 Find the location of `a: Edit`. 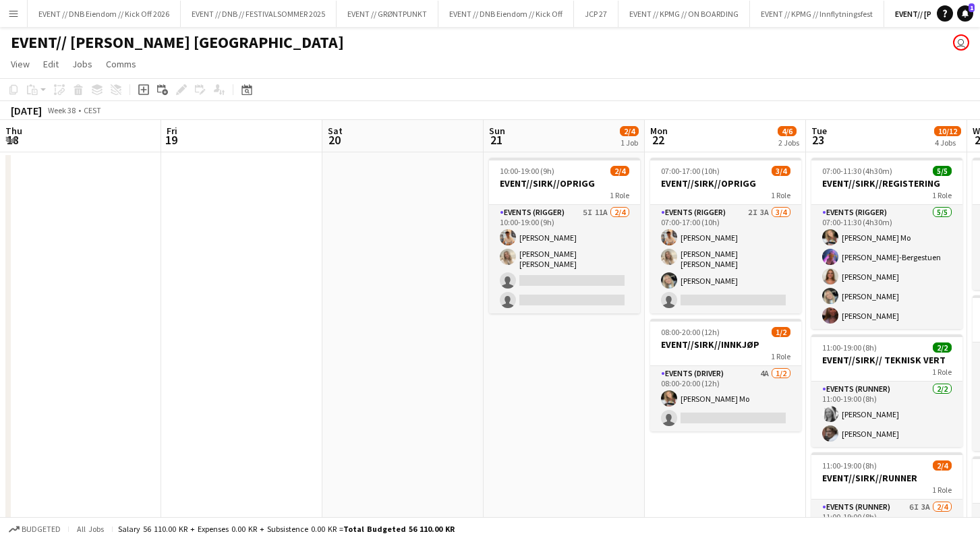

a: Edit is located at coordinates (50, 64).